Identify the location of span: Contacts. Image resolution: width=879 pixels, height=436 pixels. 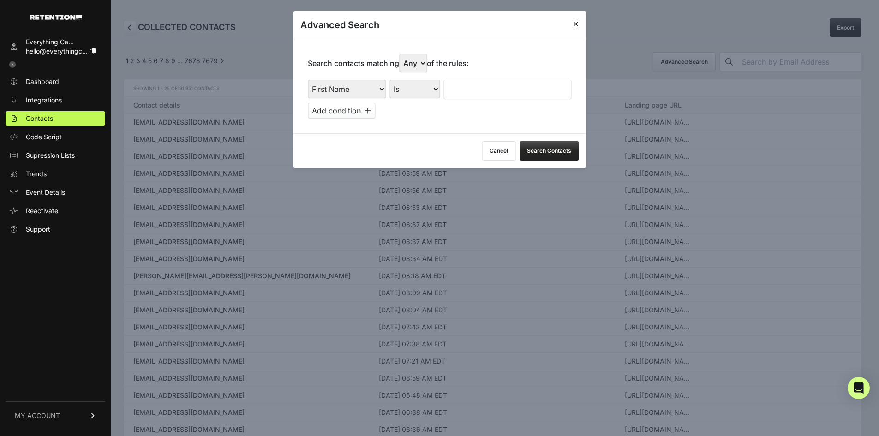
(39, 119).